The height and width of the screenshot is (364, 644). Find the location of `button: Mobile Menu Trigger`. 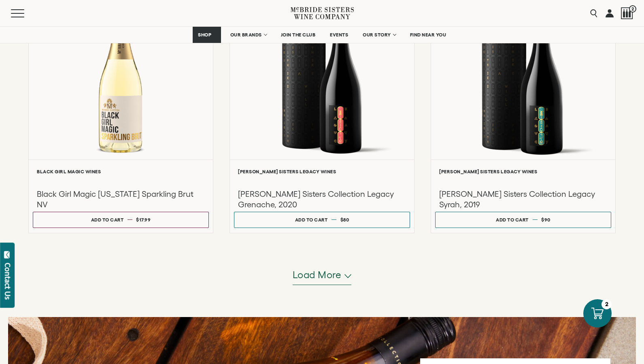

button: Mobile Menu Trigger is located at coordinates (25, 13).